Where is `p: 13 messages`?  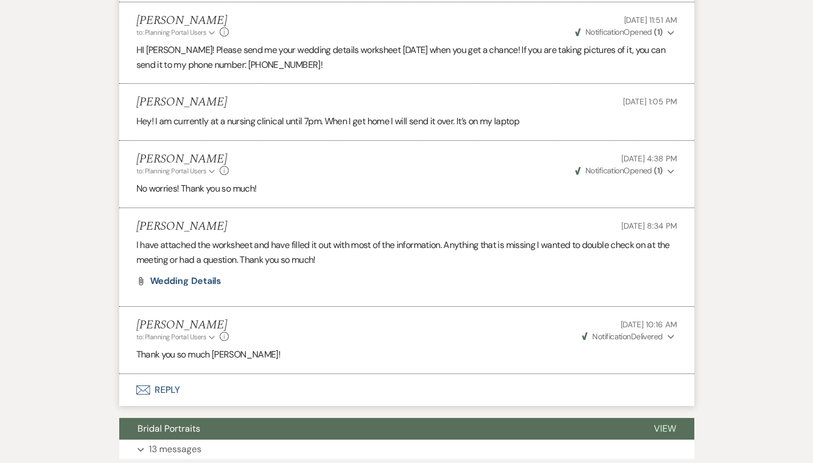
p: 13 messages is located at coordinates (175, 450).